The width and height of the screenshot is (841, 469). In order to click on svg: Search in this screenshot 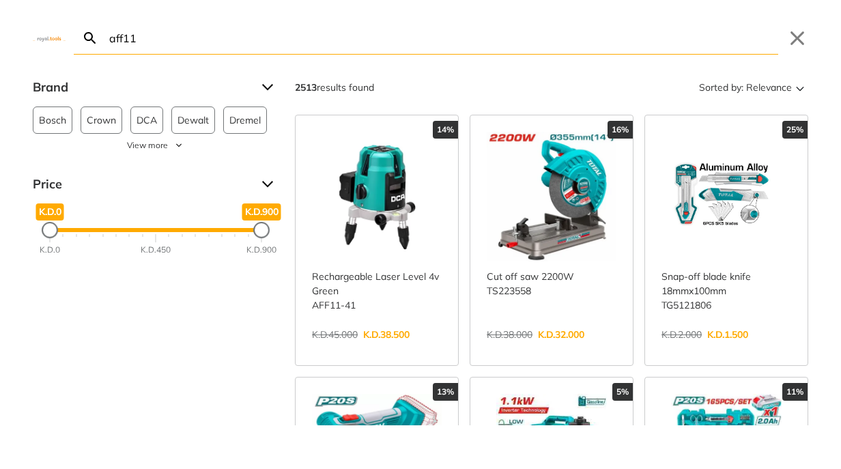, I will do `click(90, 38)`.